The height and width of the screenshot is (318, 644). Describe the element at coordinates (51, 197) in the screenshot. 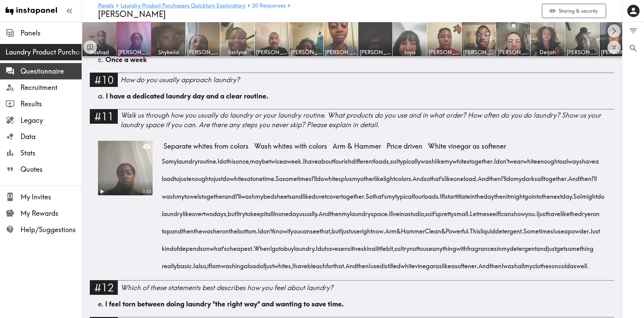

I see `span: My Invites` at that location.